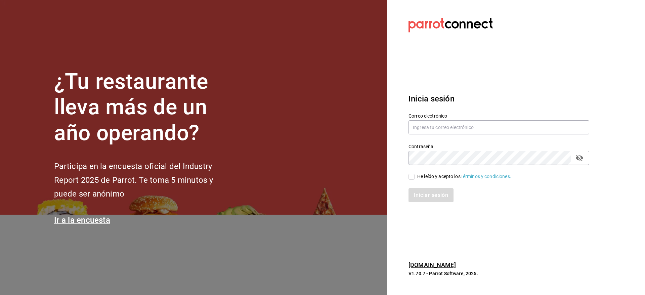  I want to click on a: Ir a la encuesta, so click(82, 220).